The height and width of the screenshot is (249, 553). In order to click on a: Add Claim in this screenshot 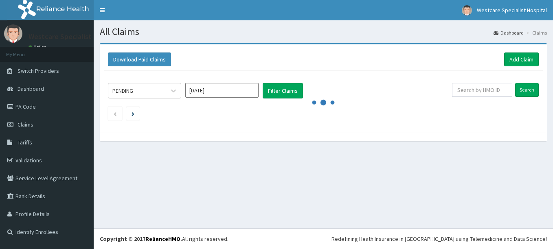, I will do `click(521, 59)`.